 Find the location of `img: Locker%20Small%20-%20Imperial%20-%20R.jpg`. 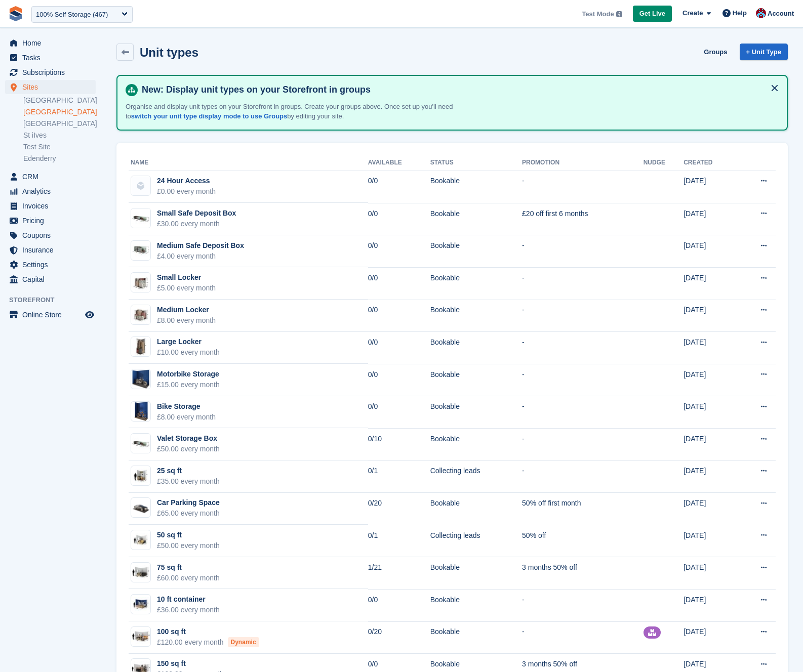

img: Locker%20Small%20-%20Imperial%20-%20R.jpg is located at coordinates (141, 282).